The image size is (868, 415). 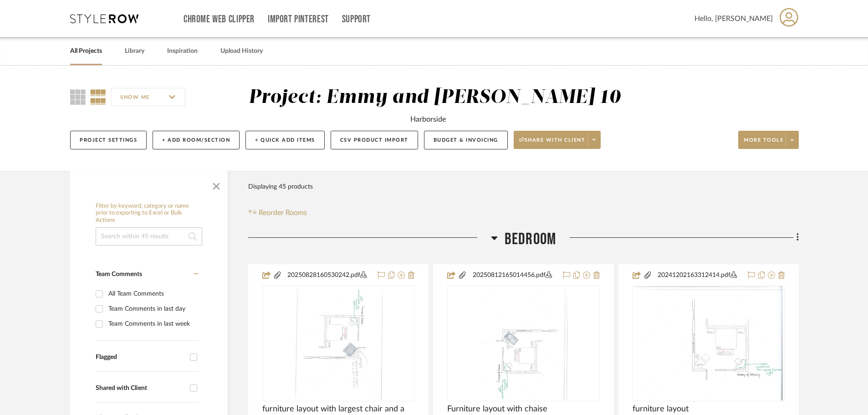 I want to click on button: Close, so click(x=216, y=184).